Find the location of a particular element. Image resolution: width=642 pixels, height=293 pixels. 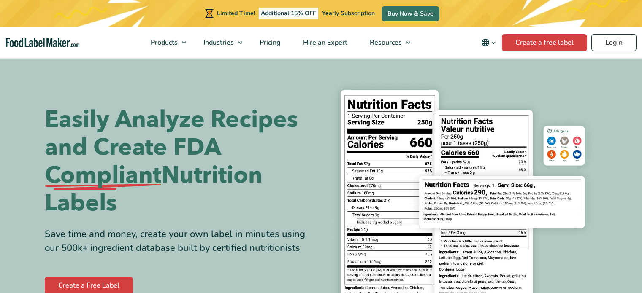

h1: Easily Analyze Recipes and Create FDA Nutrition Labels is located at coordinates (180, 162).